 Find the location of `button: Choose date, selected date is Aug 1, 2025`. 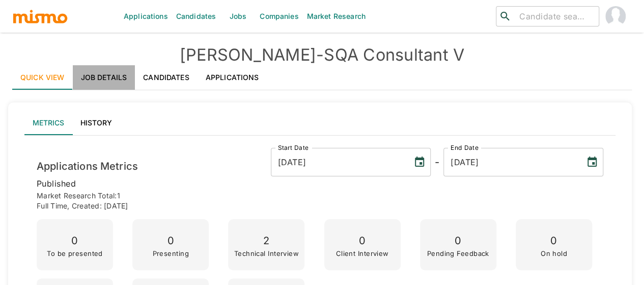

button: Choose date, selected date is Aug 1, 2025 is located at coordinates (419, 162).